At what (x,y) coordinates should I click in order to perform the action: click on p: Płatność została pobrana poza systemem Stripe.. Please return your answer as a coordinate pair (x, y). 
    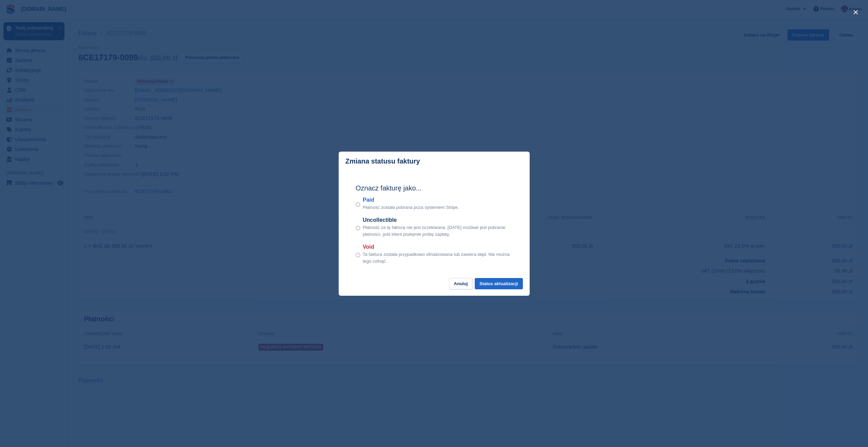
    Looking at the image, I should click on (411, 208).